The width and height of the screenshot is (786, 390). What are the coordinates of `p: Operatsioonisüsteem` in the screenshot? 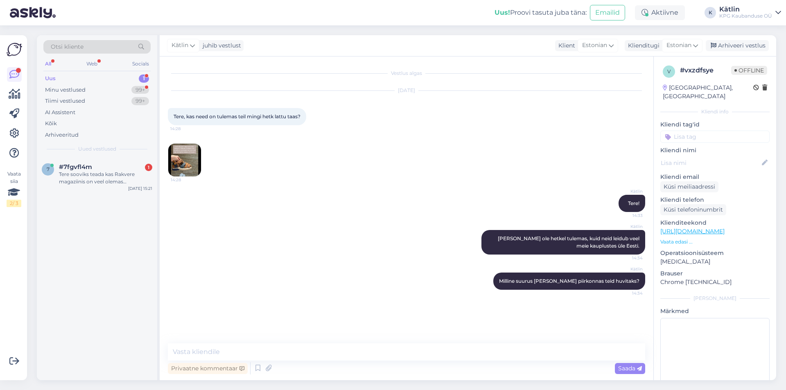 It's located at (715, 253).